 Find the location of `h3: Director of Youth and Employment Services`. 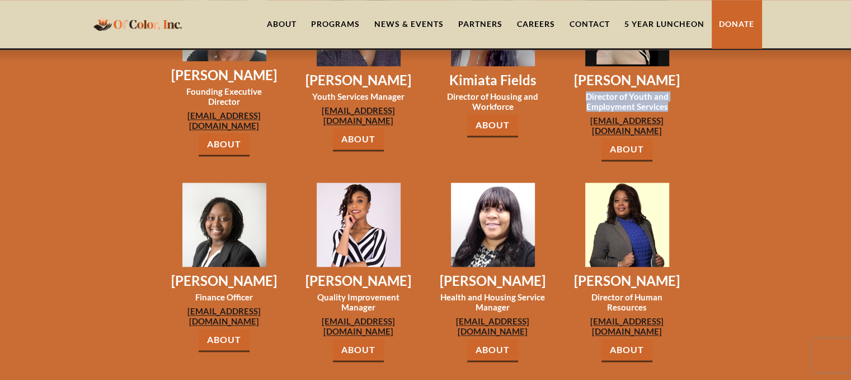

h3: Director of Youth and Employment Services is located at coordinates (628, 101).